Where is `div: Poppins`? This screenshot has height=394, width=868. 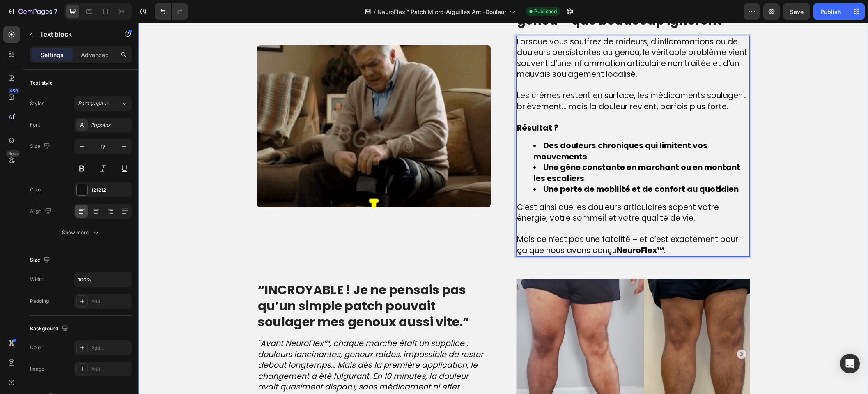 div: Poppins is located at coordinates (111, 125).